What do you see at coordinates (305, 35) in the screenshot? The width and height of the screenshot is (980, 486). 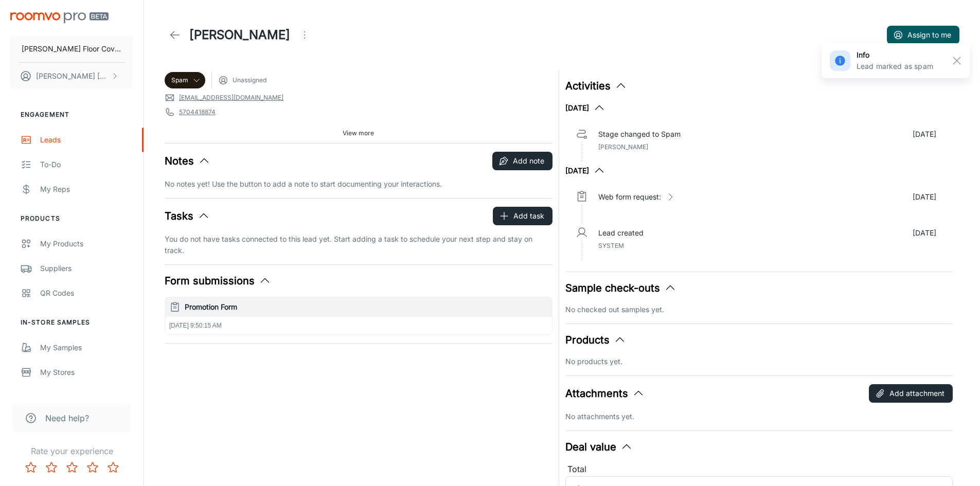 I see `button: Open menu` at bounding box center [305, 35].